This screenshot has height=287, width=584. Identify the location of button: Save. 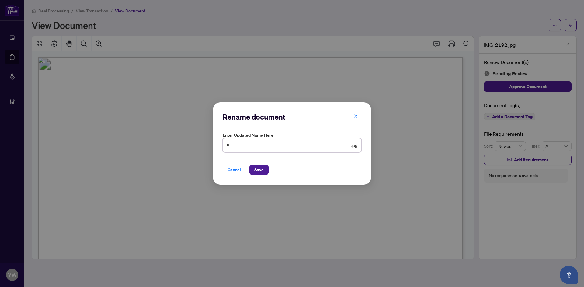
(259, 170).